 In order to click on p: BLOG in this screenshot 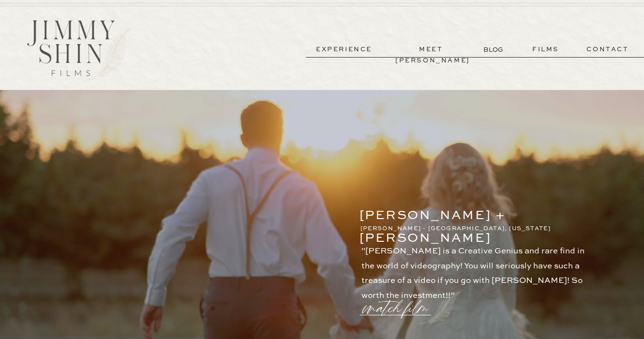, I will do `click(494, 49)`.